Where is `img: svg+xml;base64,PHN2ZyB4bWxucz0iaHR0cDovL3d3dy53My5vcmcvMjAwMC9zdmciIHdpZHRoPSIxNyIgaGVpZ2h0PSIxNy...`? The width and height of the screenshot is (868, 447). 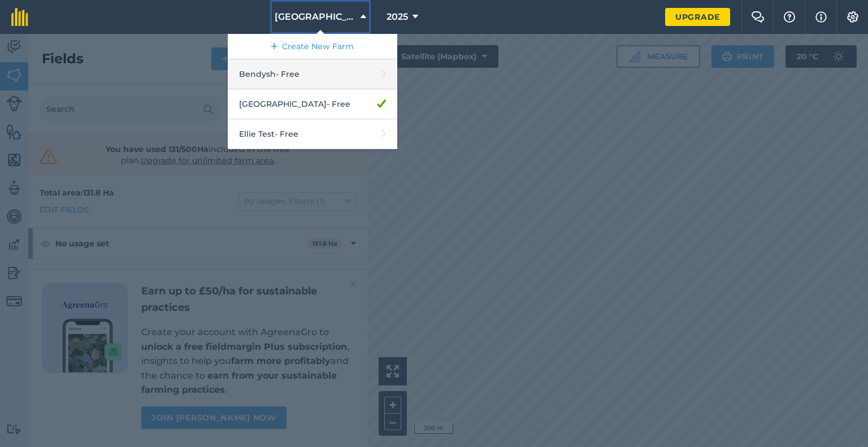
img: svg+xml;base64,PHN2ZyB4bWxucz0iaHR0cDovL3d3dy53My5vcmcvMjAwMC9zdmciIHdpZHRoPSIxNyIgaGVpZ2h0PSIxNy... is located at coordinates (821, 17).